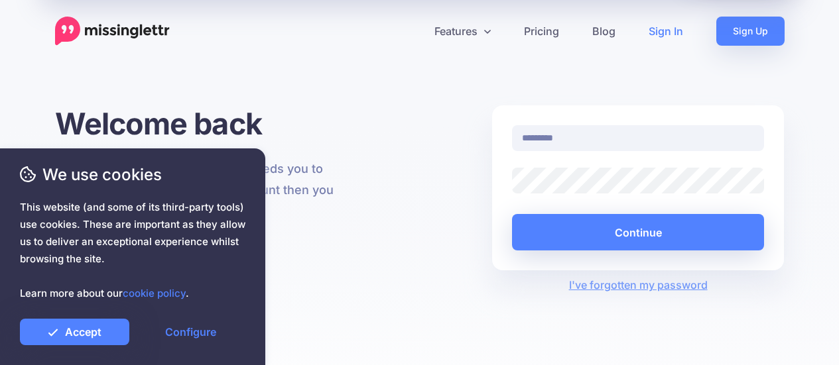 This screenshot has height=365, width=839. I want to click on a: Sign Up, so click(750, 31).